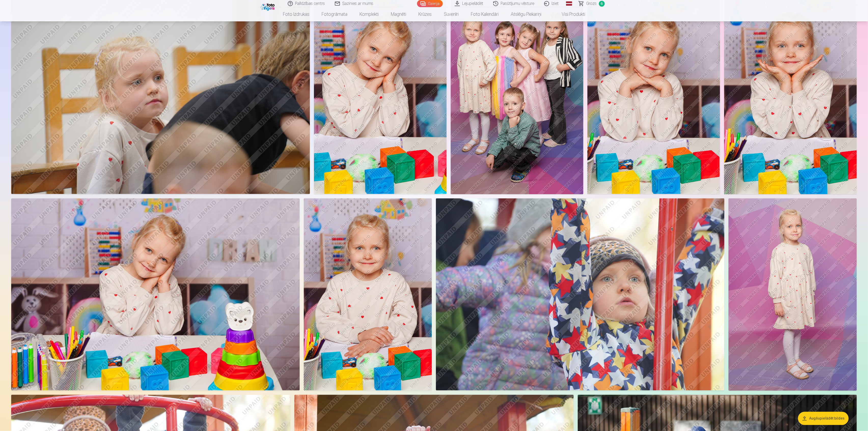 The width and height of the screenshot is (868, 431). I want to click on a: Magnēti, so click(399, 14).